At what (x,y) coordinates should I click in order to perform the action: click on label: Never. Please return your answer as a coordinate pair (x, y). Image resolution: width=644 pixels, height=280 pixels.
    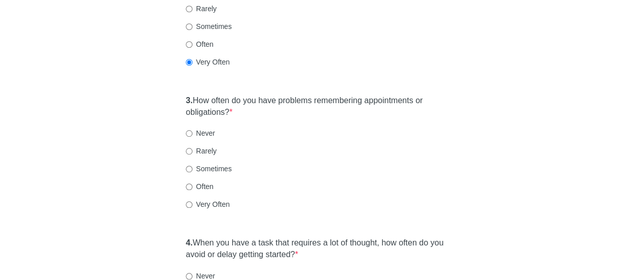
    Looking at the image, I should click on (200, 134).